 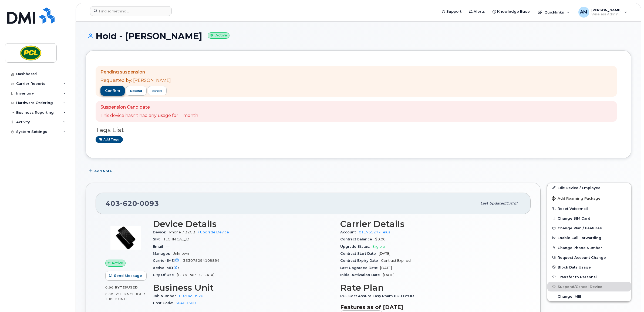 What do you see at coordinates (150, 107) in the screenshot?
I see `p: Suspension Candidate` at bounding box center [150, 107].